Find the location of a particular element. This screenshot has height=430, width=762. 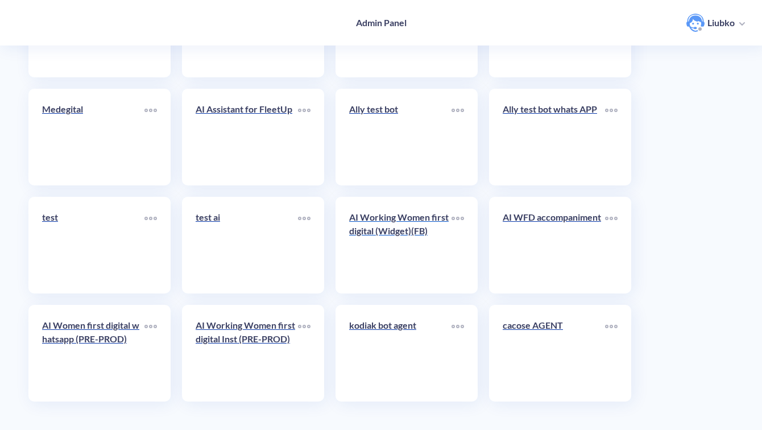

p: Ally test bot whats APP is located at coordinates (554, 109).